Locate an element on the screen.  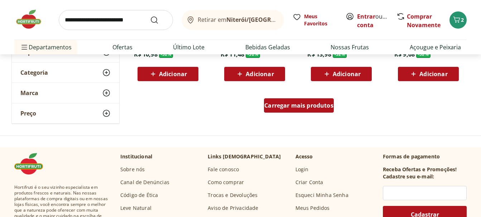
a: Ofertas is located at coordinates (122, 47).